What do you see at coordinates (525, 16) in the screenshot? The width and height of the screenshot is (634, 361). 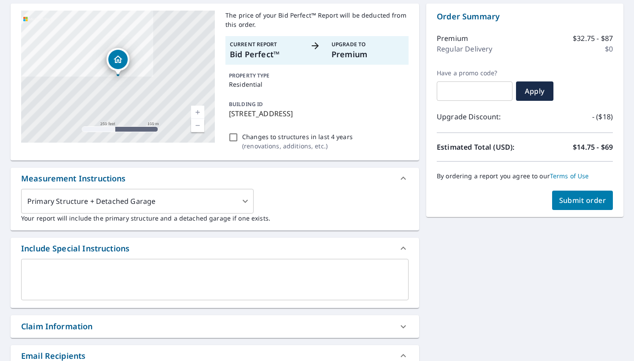 I see `p: Order Summary` at bounding box center [525, 16].